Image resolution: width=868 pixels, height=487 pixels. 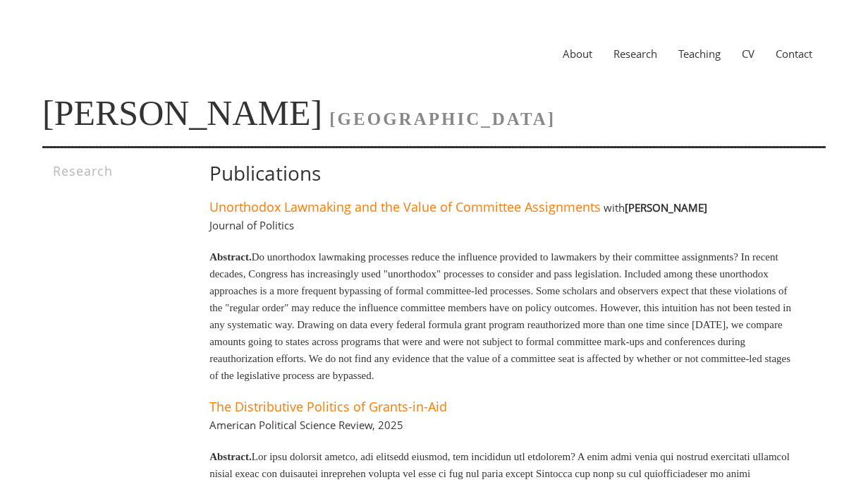 What do you see at coordinates (502, 173) in the screenshot?
I see `h1: Publications` at bounding box center [502, 173].